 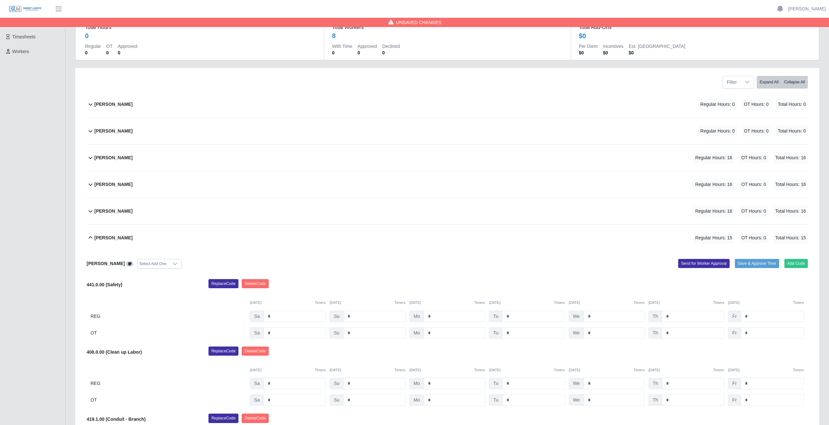 What do you see at coordinates (21, 51) in the screenshot?
I see `span: Workers` at bounding box center [21, 51].